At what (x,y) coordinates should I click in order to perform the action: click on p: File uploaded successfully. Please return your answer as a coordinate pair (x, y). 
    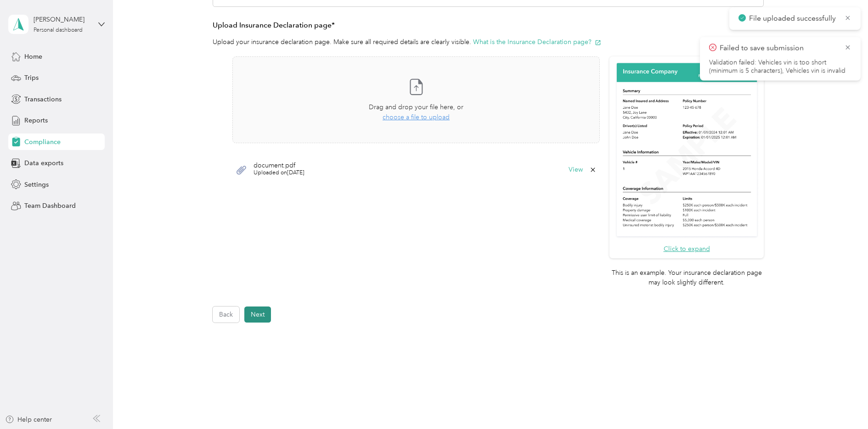
    Looking at the image, I should click on (793, 18).